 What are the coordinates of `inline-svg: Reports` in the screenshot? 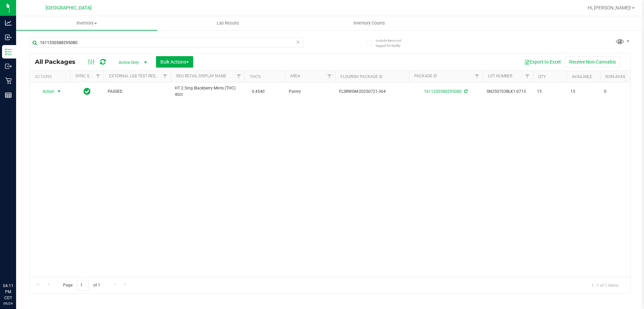 It's located at (8, 95).